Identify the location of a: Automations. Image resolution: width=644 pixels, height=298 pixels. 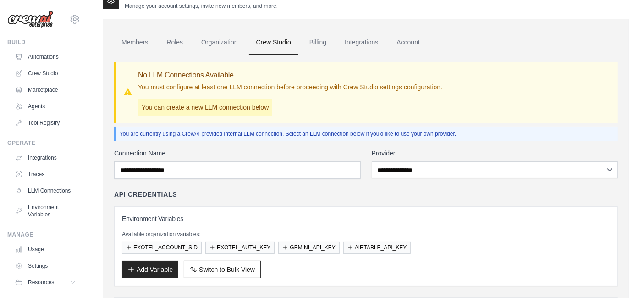
(45, 57).